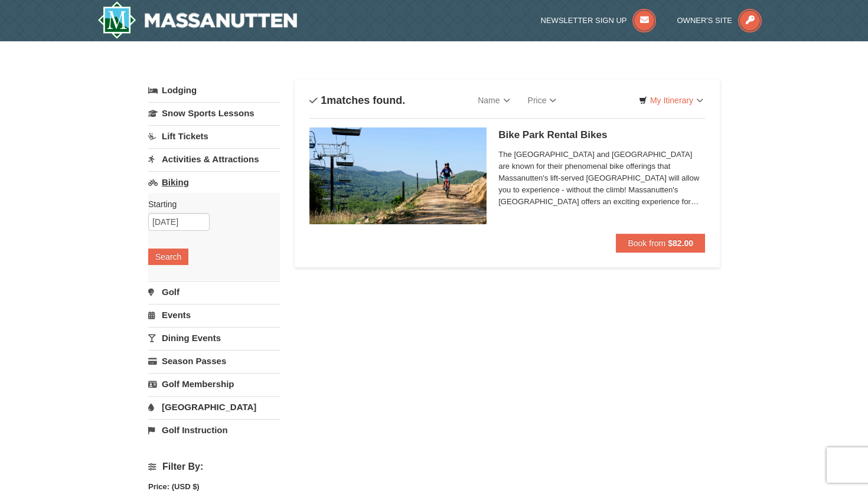 Image resolution: width=868 pixels, height=491 pixels. Describe the element at coordinates (323, 100) in the screenshot. I see `span: 1` at that location.